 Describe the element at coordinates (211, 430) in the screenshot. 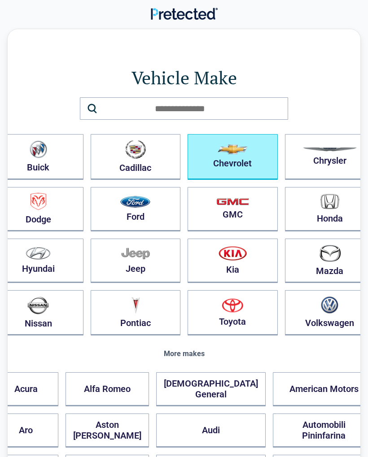

I see `button: Audi` at that location.